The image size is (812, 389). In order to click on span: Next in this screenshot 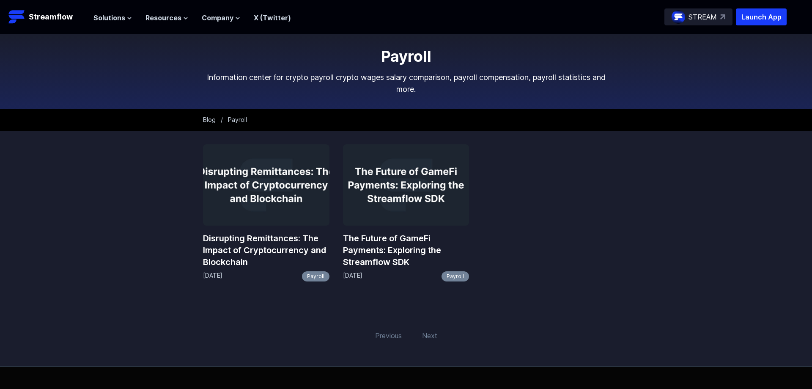, I will do `click(430, 335)`.